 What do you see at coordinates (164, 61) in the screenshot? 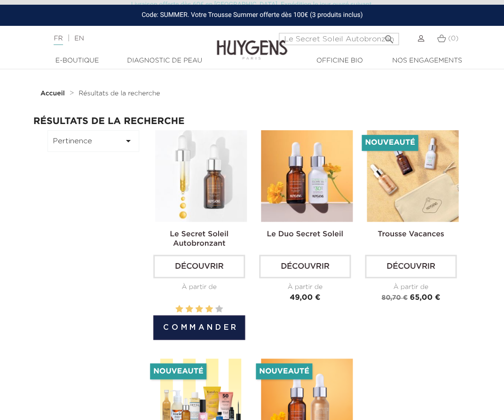
I see `a: Diagnostic de peau` at bounding box center [164, 61].